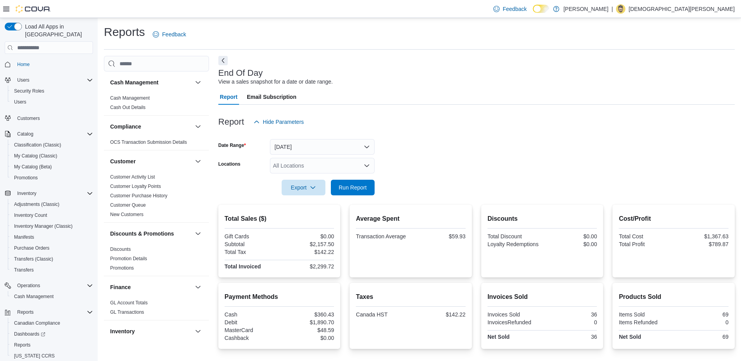 Image resolution: width=741 pixels, height=361 pixels. What do you see at coordinates (439, 236) in the screenshot?
I see `div: $59.93` at bounding box center [439, 236].